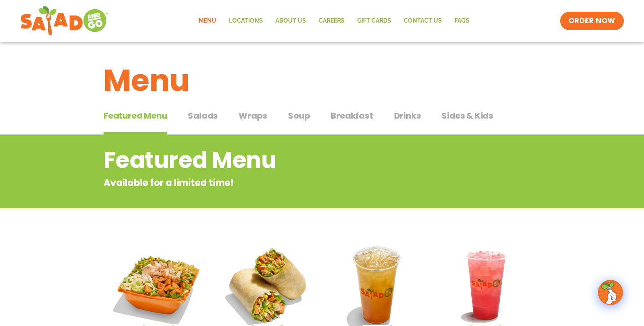  I want to click on a: GIFT CARDS, so click(374, 21).